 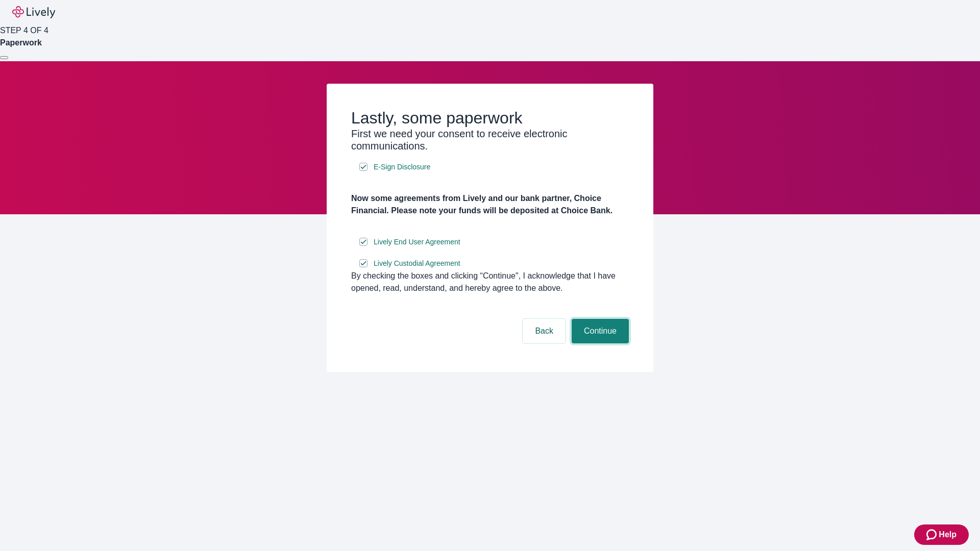 What do you see at coordinates (34, 12) in the screenshot?
I see `img: Lively` at bounding box center [34, 12].